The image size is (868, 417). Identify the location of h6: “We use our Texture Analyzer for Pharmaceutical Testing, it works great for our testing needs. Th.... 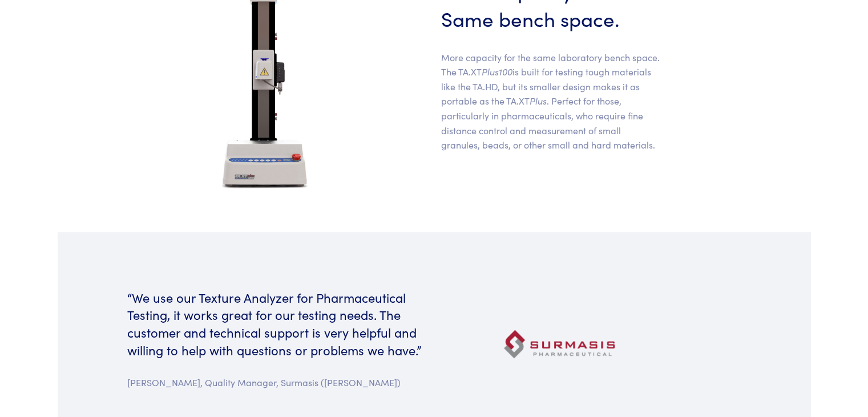
(277, 324).